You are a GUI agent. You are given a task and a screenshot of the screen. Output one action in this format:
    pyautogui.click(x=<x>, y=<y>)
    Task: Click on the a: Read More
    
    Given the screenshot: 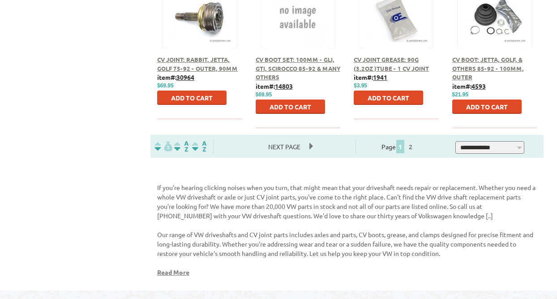 What is the action you would take?
    pyautogui.click(x=173, y=272)
    